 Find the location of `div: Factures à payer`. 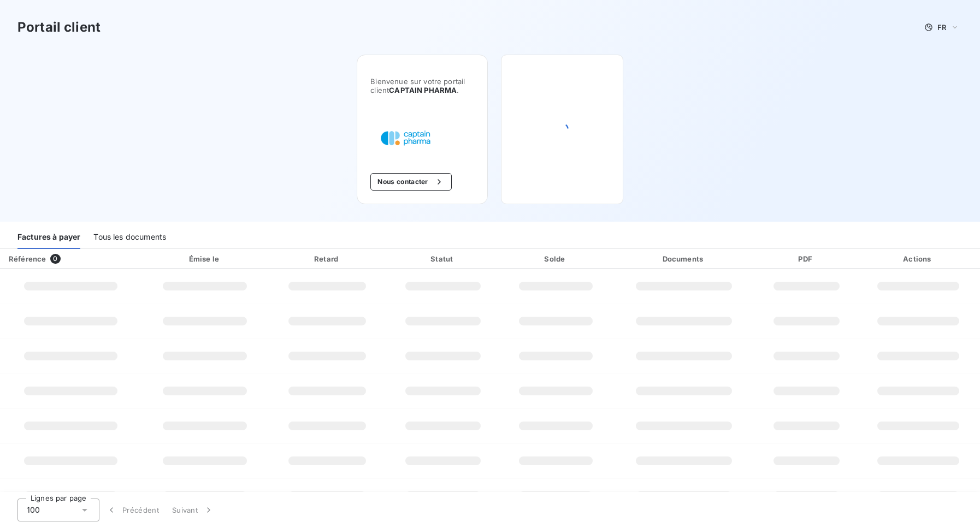

div: Factures à payer is located at coordinates (49, 238).